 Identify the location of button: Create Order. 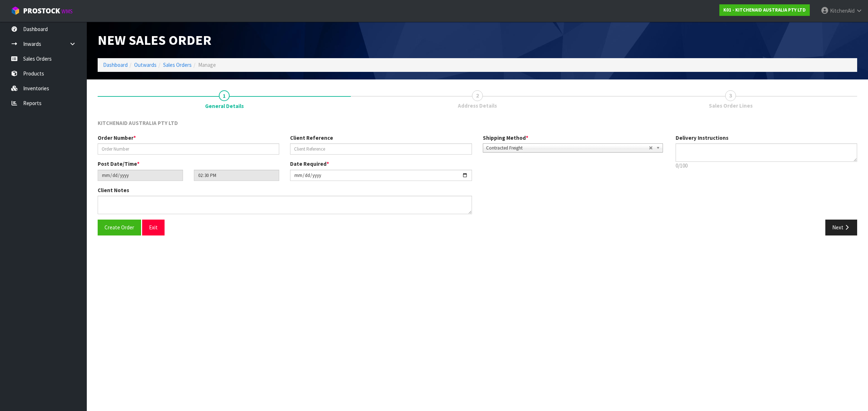
(119, 227).